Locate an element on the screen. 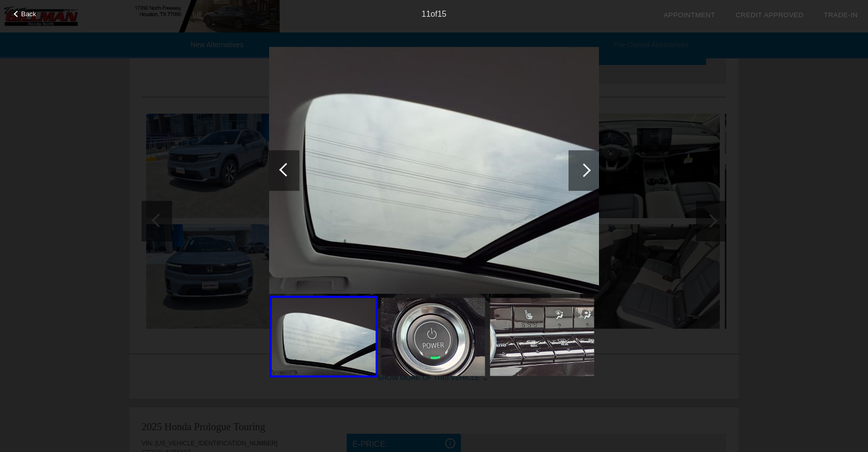  span: 15 is located at coordinates (442, 13).